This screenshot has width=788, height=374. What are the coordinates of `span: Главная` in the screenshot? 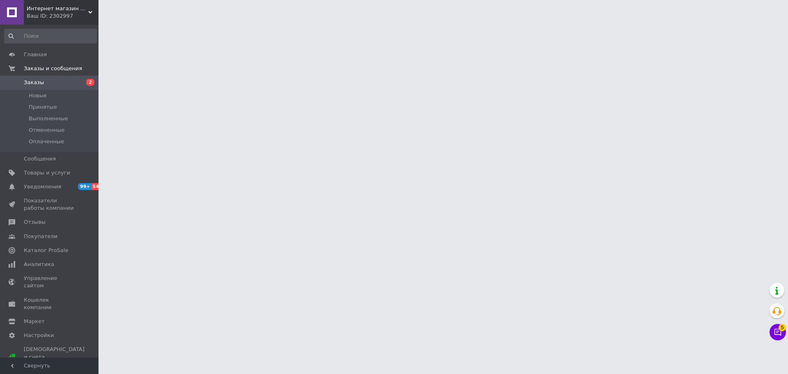 It's located at (35, 55).